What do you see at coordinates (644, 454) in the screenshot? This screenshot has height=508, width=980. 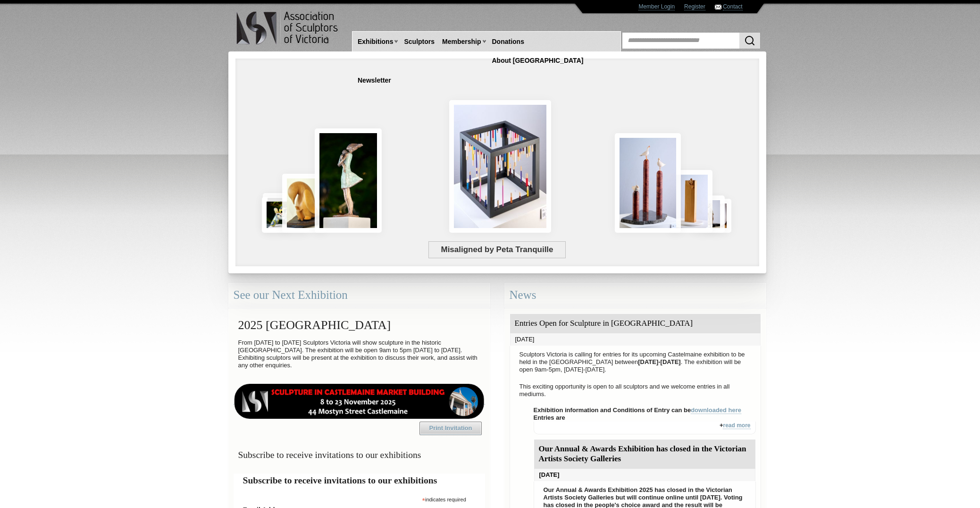 I see `div: Our Annual & Awards Exhibition has closed in the Victorian Artists Society Galleries` at bounding box center [644, 454].